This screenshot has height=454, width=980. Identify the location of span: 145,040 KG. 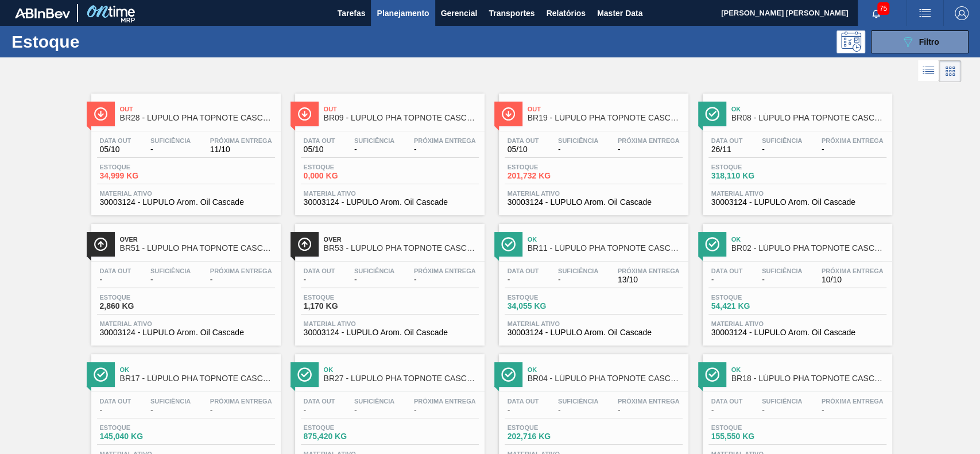
(140, 437).